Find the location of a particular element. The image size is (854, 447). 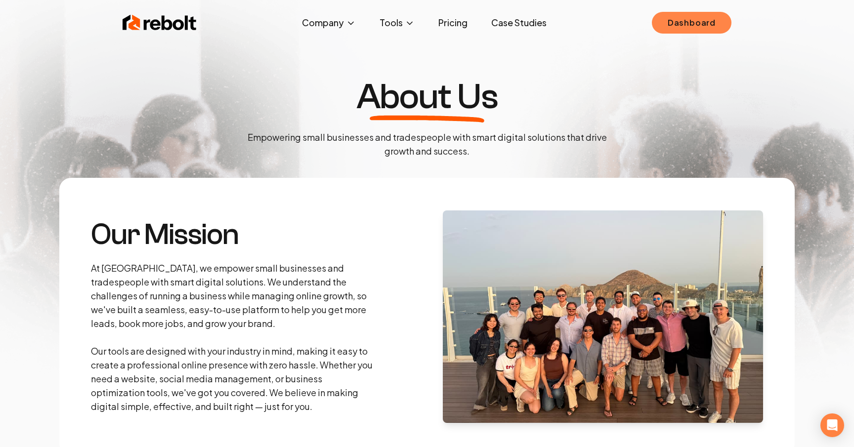

h3: Our Mission is located at coordinates (233, 235).